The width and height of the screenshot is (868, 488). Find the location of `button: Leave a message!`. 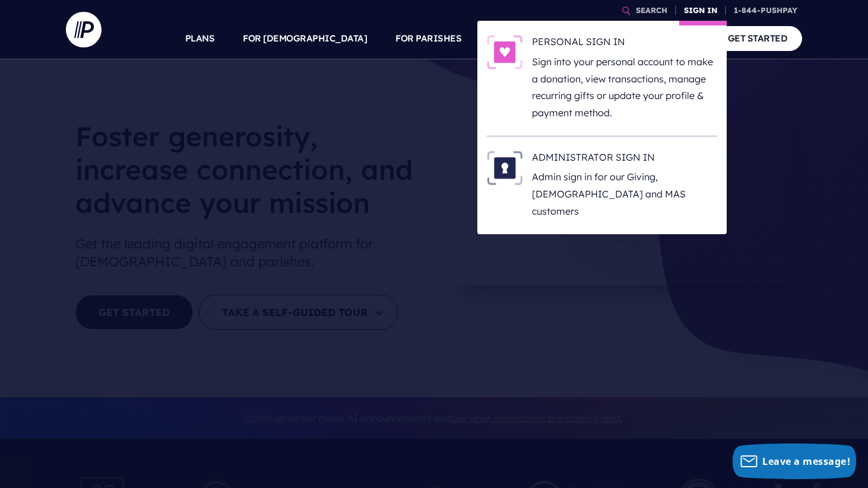

button: Leave a message! is located at coordinates (794, 462).